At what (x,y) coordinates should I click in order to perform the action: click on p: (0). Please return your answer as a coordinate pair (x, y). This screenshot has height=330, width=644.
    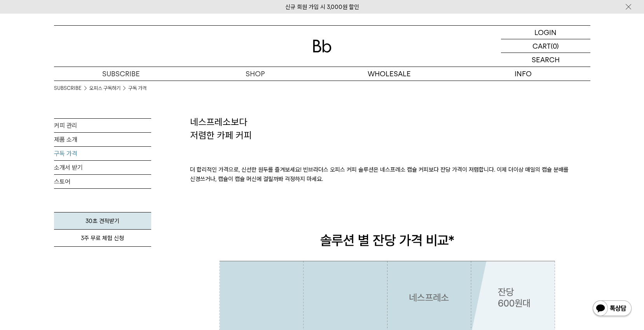
    Looking at the image, I should click on (555, 46).